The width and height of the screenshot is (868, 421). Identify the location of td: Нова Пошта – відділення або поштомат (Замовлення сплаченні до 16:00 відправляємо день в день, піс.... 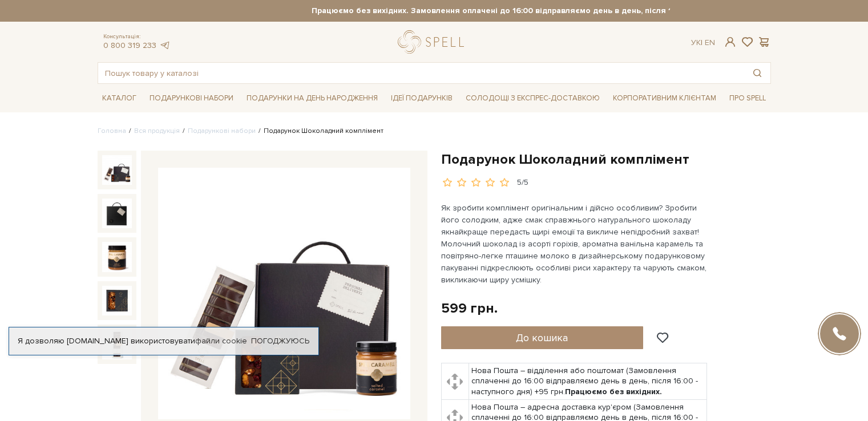
(587, 382).